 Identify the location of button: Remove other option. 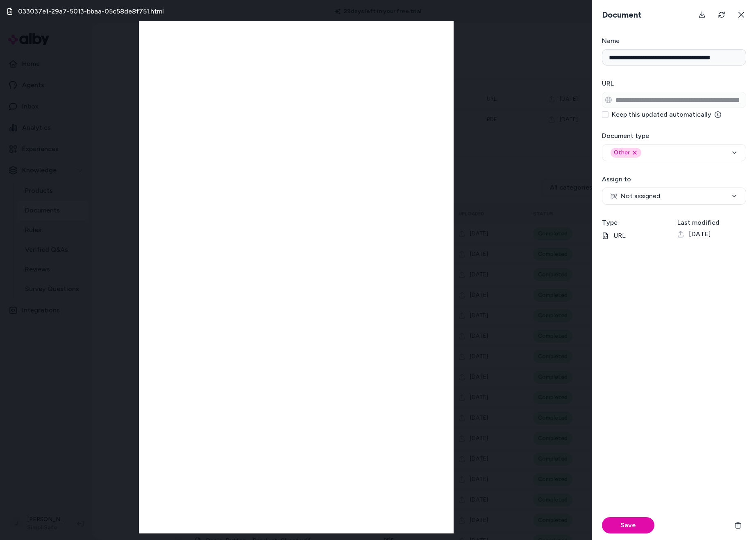
(635, 153).